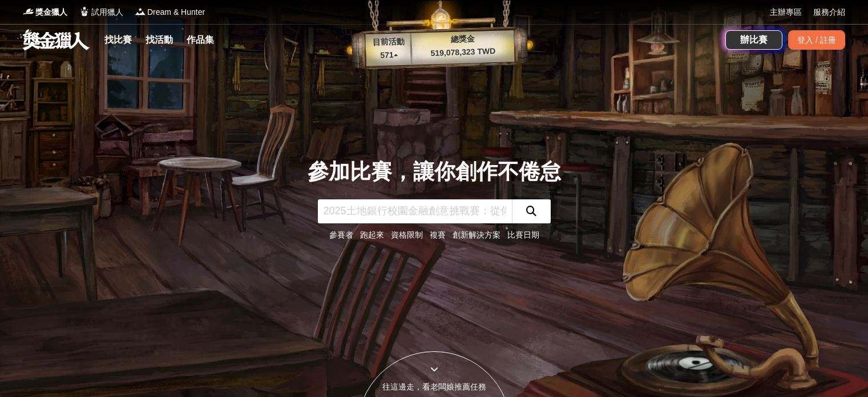  I want to click on a: 作品集, so click(200, 40).